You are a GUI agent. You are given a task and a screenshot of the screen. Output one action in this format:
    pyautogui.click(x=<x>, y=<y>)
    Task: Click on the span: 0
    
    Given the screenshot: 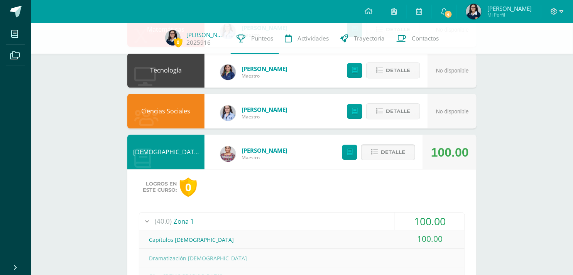 What is the action you would take?
    pyautogui.click(x=178, y=42)
    